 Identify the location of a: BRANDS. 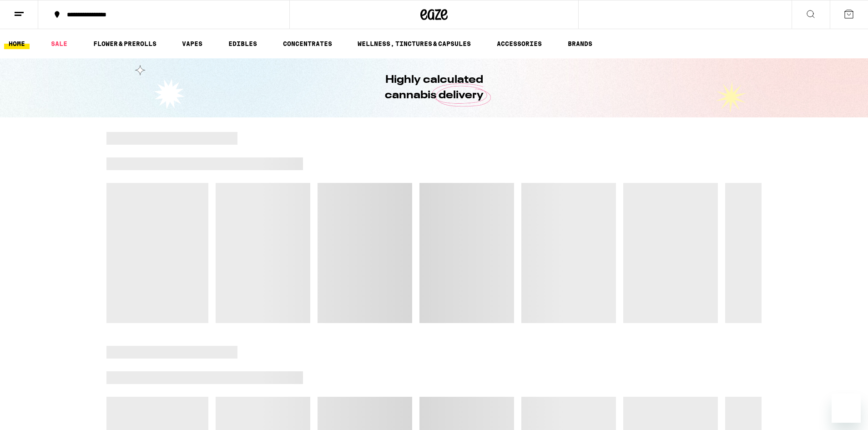
(580, 44).